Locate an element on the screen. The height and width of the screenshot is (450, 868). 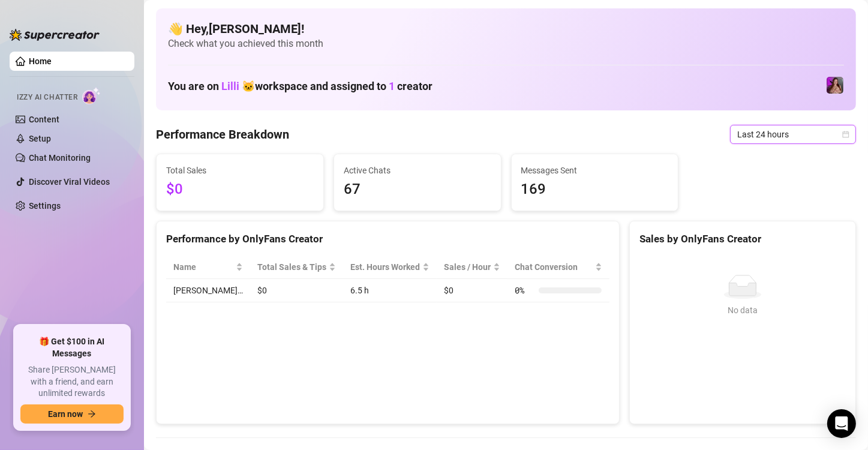
div: No data is located at coordinates (743, 310).